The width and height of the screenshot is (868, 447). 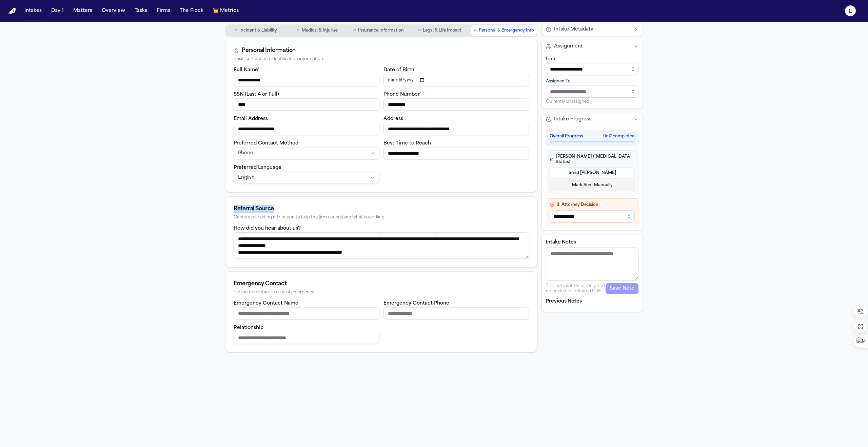 What do you see at coordinates (306, 314) in the screenshot?
I see `input: Emergency contact name` at bounding box center [306, 314].